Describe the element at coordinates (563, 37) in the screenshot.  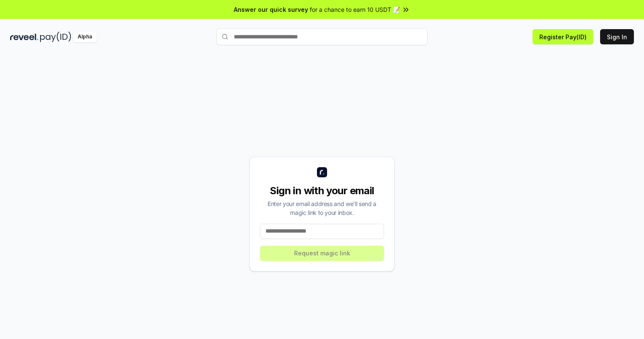
I see `button: Register Pay(ID)` at that location.